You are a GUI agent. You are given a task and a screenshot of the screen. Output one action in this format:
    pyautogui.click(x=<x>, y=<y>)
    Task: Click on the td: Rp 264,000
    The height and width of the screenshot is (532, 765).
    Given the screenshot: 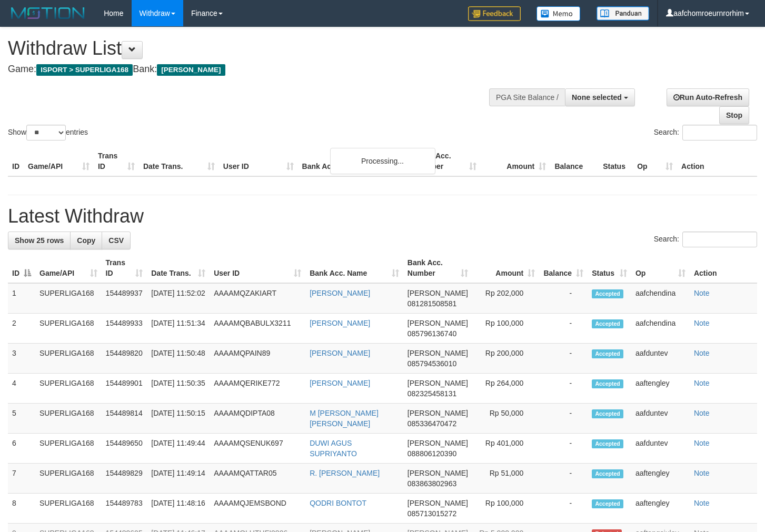 What is the action you would take?
    pyautogui.click(x=506, y=389)
    